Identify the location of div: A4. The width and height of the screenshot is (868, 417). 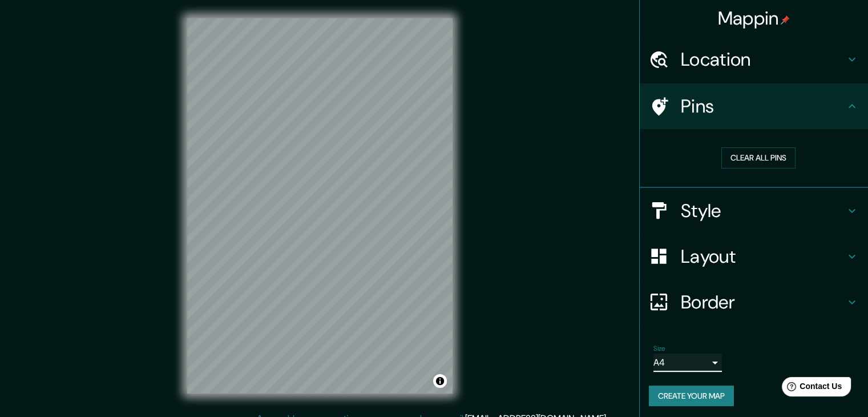
(688, 363).